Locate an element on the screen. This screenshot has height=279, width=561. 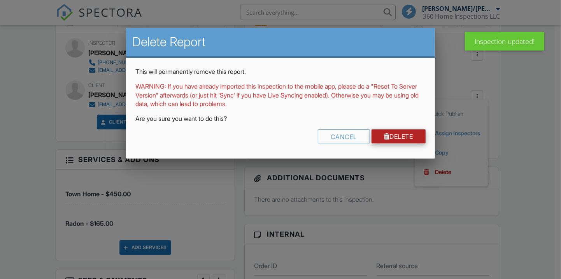
a: Delete is located at coordinates (398, 137).